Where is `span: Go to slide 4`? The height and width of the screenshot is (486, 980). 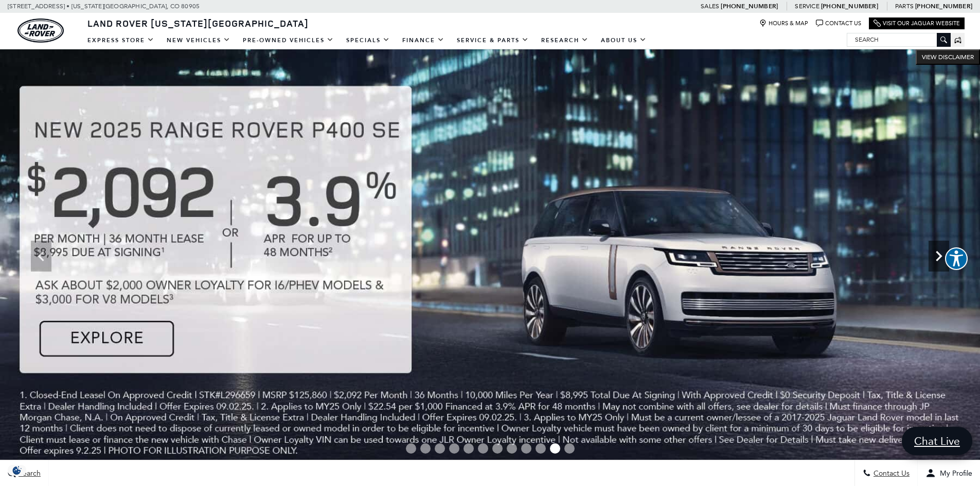
span: Go to slide 4 is located at coordinates (454, 448).